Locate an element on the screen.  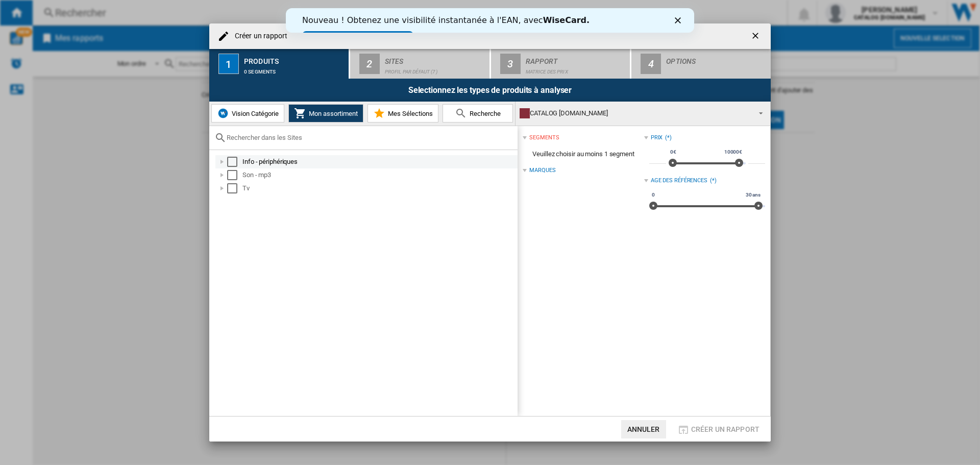
div: 4 is located at coordinates (651, 64).